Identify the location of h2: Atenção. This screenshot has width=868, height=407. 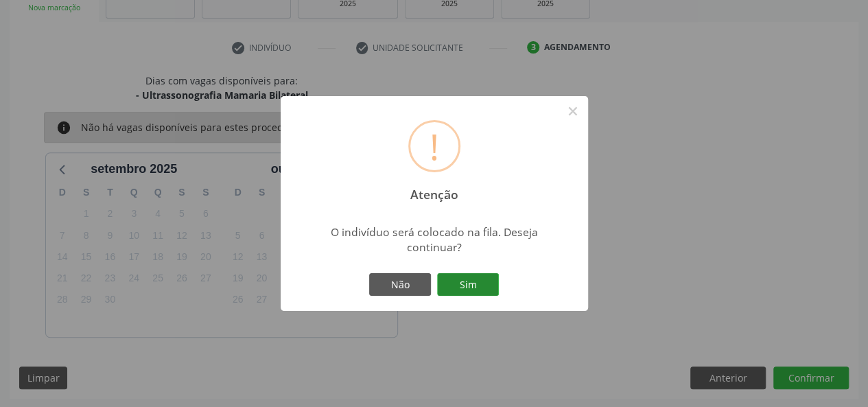
(434, 189).